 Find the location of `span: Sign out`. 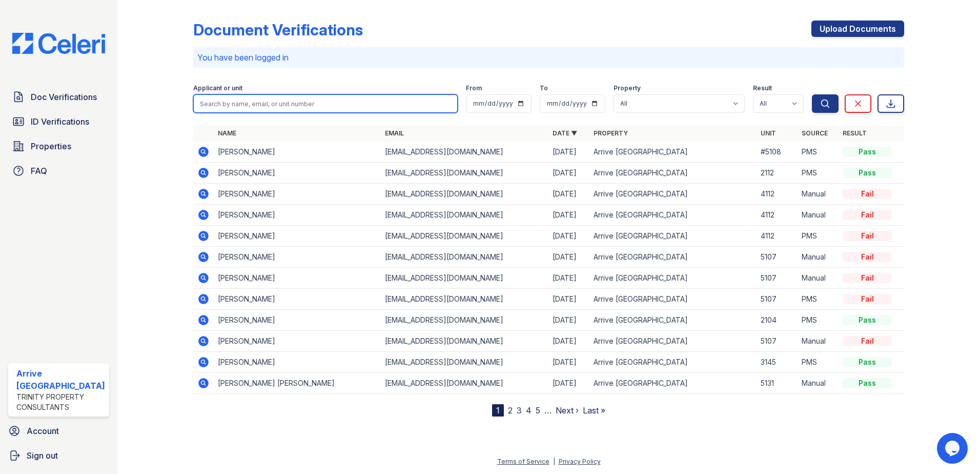

span: Sign out is located at coordinates (42, 456).